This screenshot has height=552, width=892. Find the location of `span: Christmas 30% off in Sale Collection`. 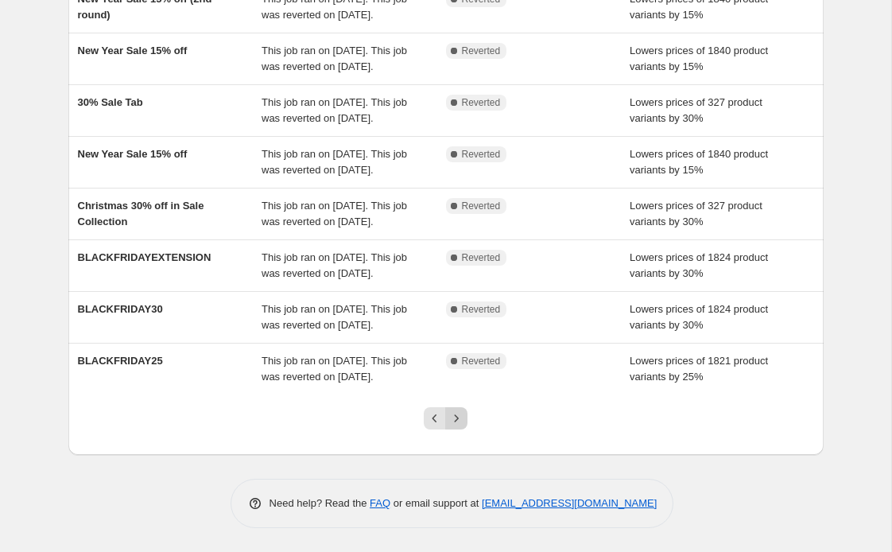

span: Christmas 30% off in Sale Collection is located at coordinates (141, 213).